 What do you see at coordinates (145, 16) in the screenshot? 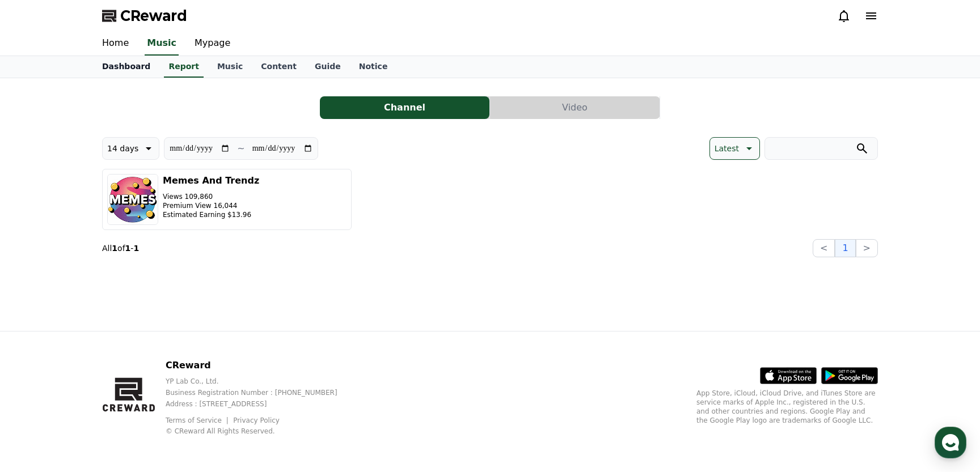
I see `a: CReward` at bounding box center [145, 16].